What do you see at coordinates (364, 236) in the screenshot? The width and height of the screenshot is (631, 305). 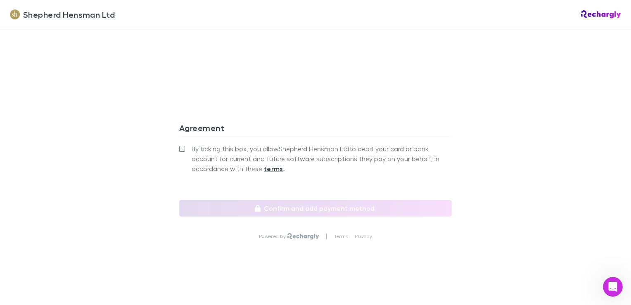 I see `p: Privacy` at bounding box center [364, 236].